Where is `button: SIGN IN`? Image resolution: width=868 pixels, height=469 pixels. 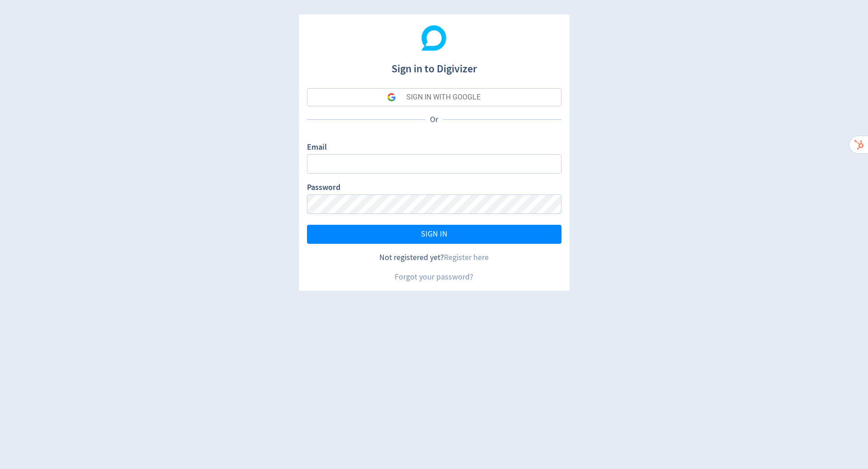
button: SIGN IN is located at coordinates (434, 234).